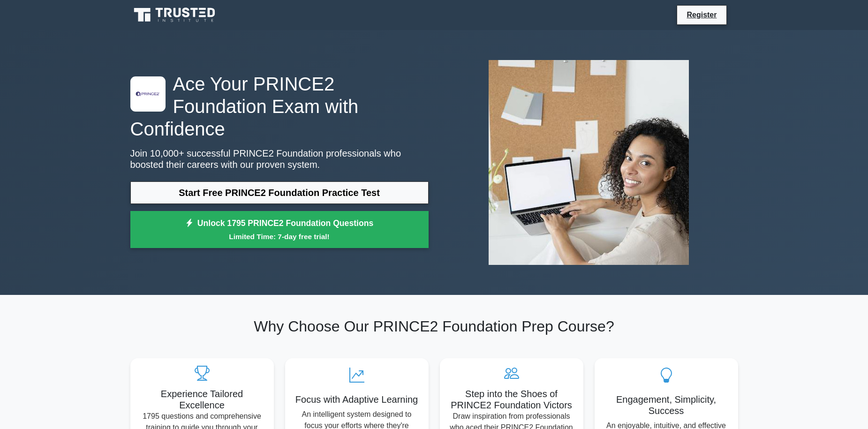 The image size is (868, 429). What do you see at coordinates (667, 405) in the screenshot?
I see `h5: Engagement, Simplicity, Success` at bounding box center [667, 405].